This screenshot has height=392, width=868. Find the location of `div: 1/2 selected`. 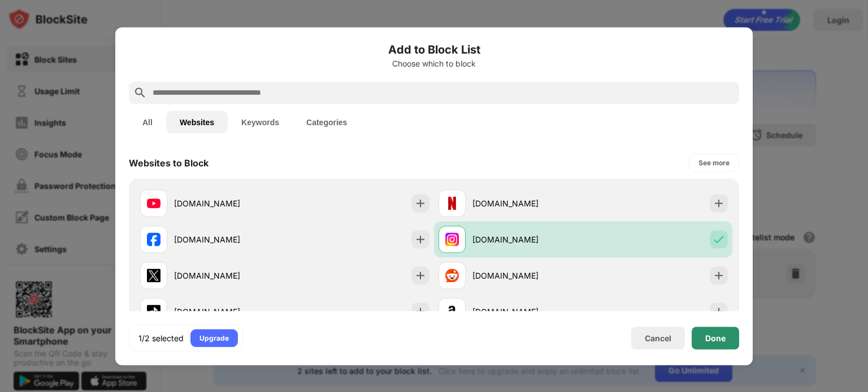

div: 1/2 selected is located at coordinates (161, 338).